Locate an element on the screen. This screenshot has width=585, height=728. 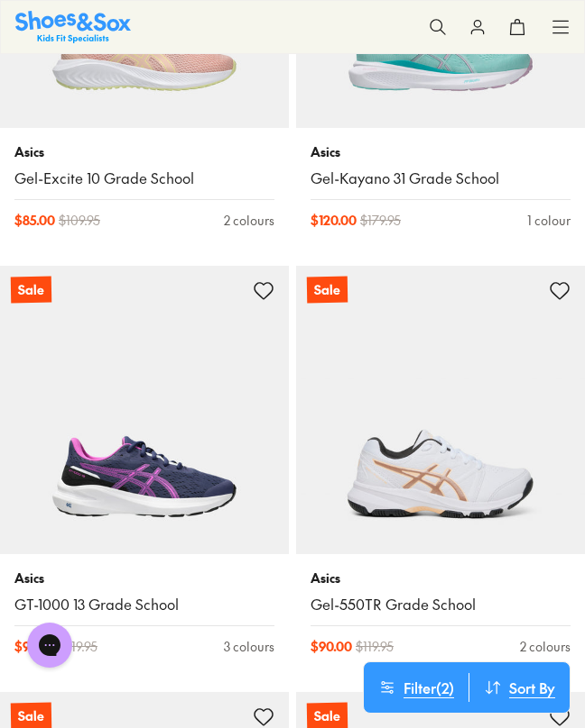
span: $ 179.95 is located at coordinates (380, 220).